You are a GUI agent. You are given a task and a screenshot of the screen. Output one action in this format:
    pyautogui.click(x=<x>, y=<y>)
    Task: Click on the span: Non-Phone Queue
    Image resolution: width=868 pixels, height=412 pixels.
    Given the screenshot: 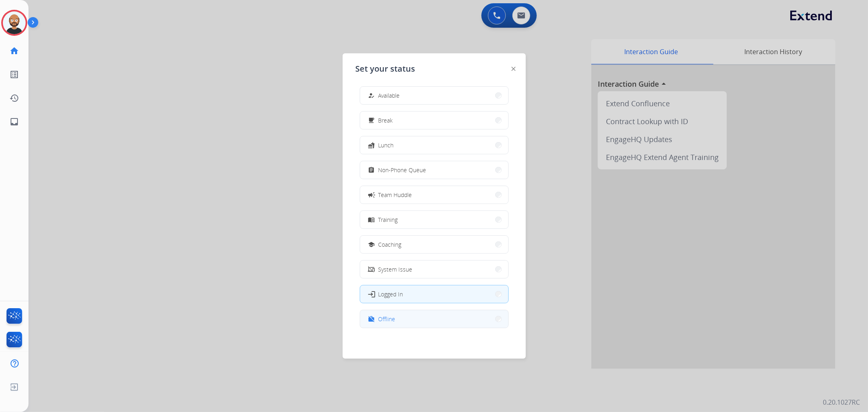 What is the action you would take?
    pyautogui.click(x=402, y=170)
    